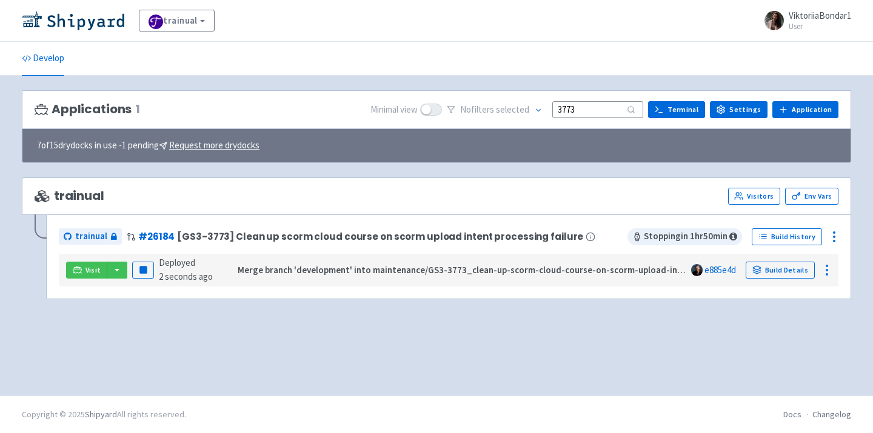  What do you see at coordinates (832, 415) in the screenshot?
I see `a: Changelog` at bounding box center [832, 415].